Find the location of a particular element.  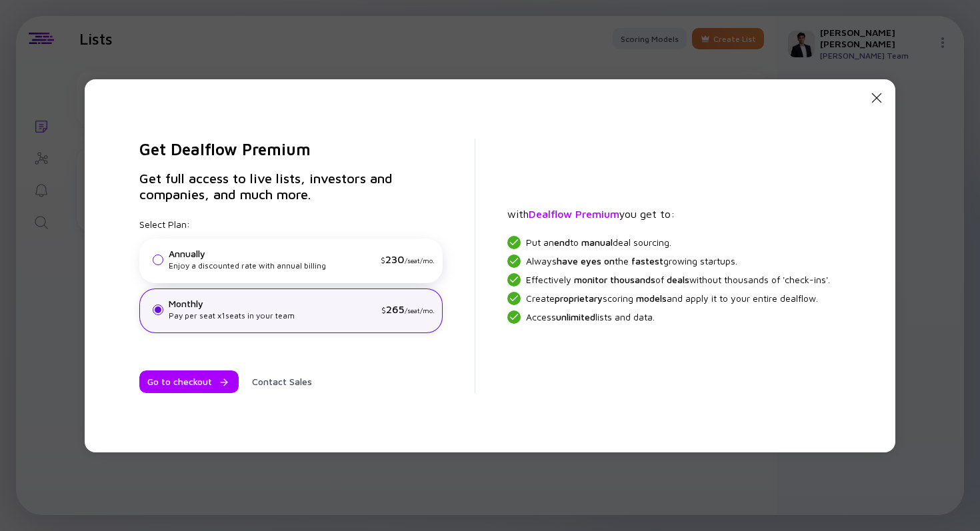

div: Annually is located at coordinates (272, 254).